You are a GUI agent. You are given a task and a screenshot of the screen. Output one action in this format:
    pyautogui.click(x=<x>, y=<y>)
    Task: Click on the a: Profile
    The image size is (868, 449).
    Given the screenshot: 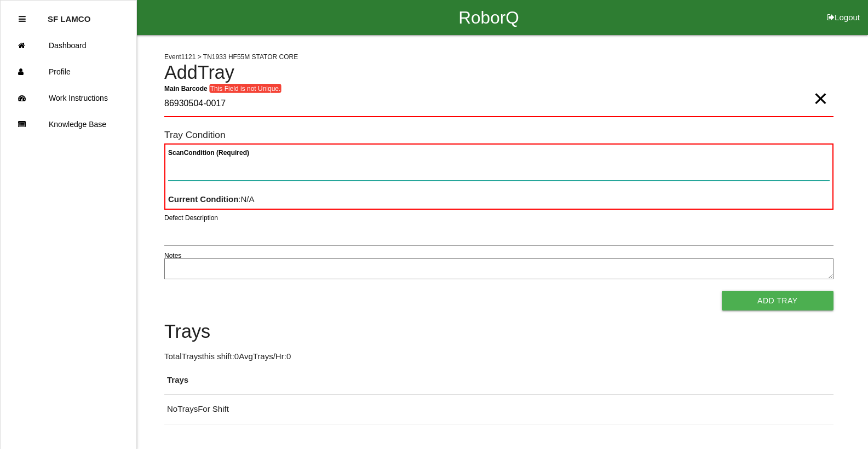 What is the action you would take?
    pyautogui.click(x=68, y=71)
    